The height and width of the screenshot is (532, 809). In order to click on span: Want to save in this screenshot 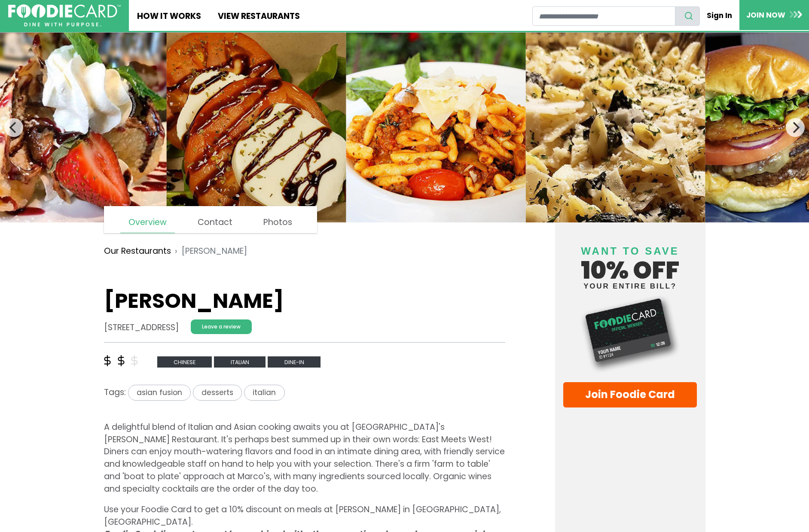, I will do `click(630, 251)`.